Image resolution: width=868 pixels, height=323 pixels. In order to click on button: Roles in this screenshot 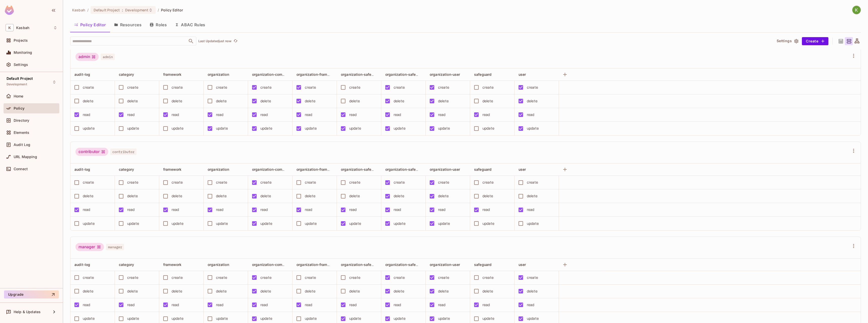, I will do `click(158, 25)`.